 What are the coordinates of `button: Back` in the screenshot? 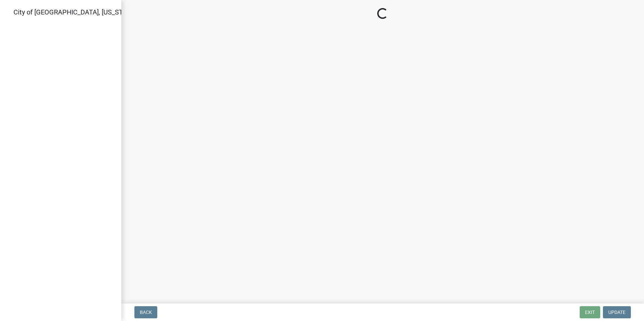 It's located at (146, 312).